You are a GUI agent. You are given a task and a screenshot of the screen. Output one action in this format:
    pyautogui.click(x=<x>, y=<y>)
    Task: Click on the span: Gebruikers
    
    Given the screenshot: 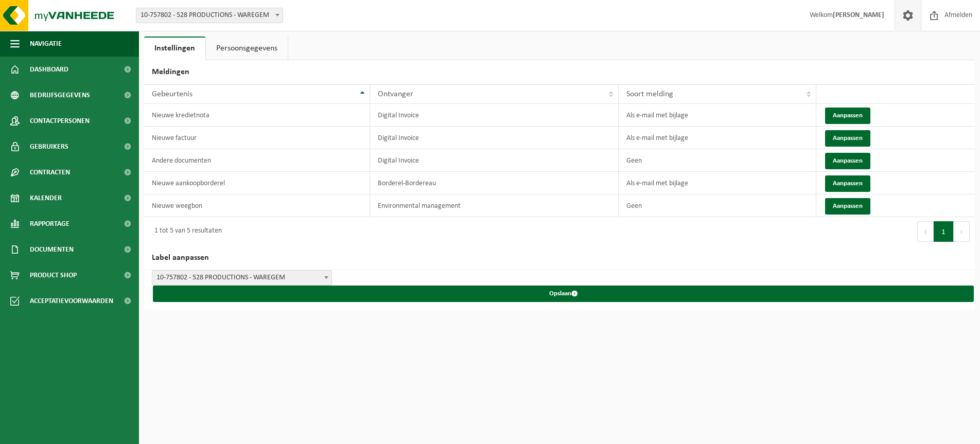 What is the action you would take?
    pyautogui.click(x=49, y=147)
    